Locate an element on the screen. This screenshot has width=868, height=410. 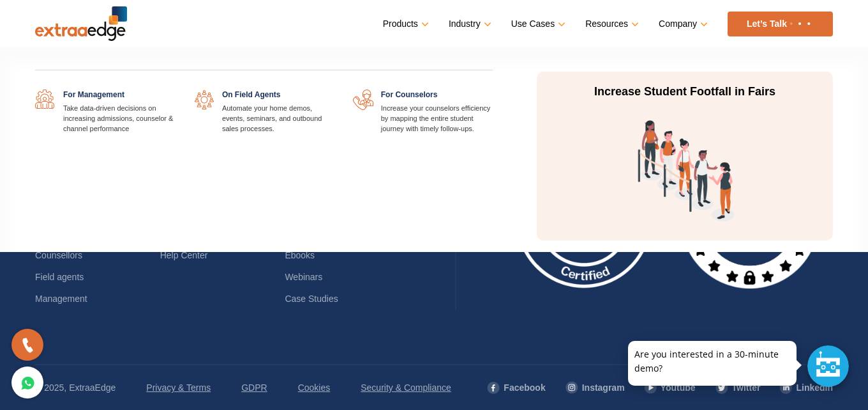
a: Use Cases is located at coordinates (537, 24).